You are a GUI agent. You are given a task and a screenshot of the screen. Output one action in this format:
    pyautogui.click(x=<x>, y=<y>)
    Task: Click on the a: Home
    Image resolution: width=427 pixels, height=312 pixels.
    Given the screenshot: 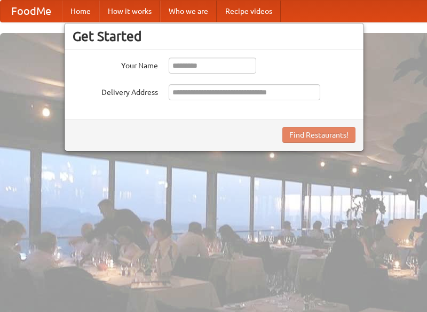 What is the action you would take?
    pyautogui.click(x=81, y=11)
    